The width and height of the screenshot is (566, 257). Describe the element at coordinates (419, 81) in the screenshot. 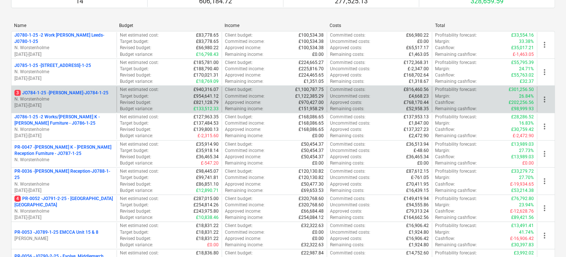

I see `p: £1,318.67` at that location.